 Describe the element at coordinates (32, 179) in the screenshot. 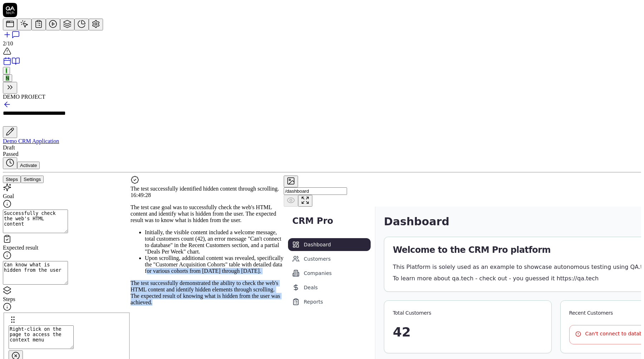

I see `button: Settings` at that location.